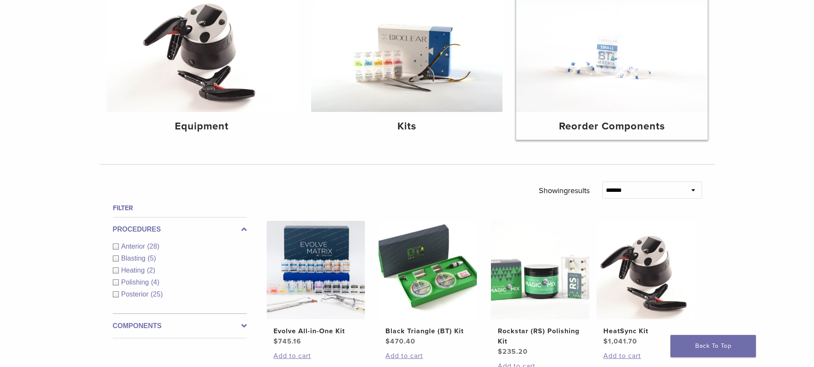 The width and height of the screenshot is (814, 367). Describe the element at coordinates (151, 270) in the screenshot. I see `span: (2)` at that location.